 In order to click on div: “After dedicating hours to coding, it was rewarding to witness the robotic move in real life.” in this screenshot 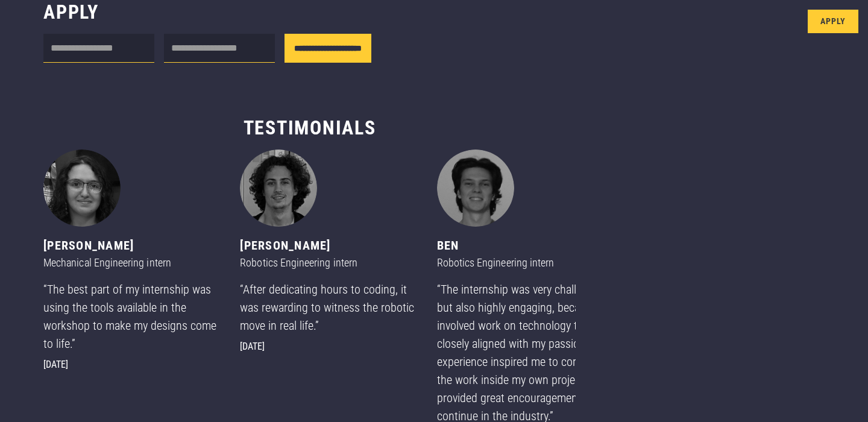, I will do `click(328, 308)`.